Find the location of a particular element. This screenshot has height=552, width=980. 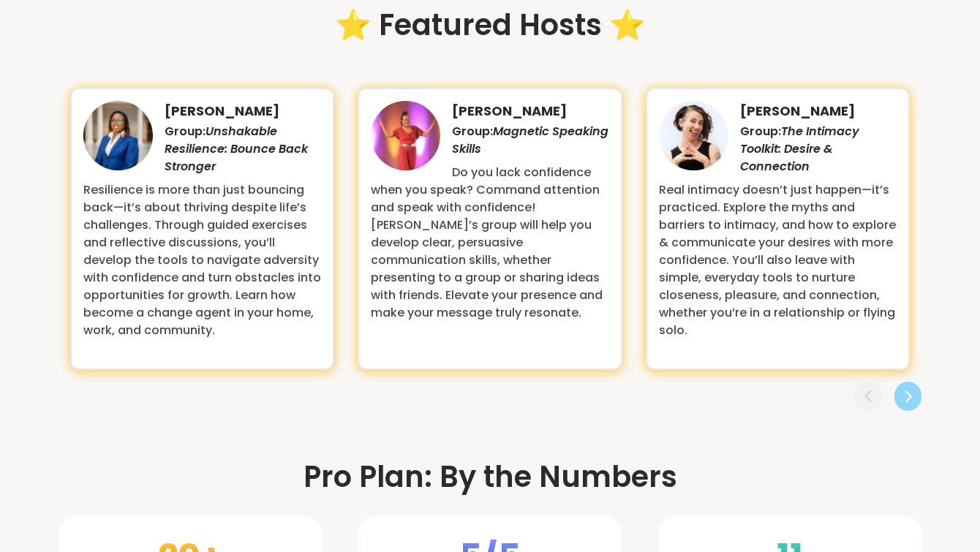

i: Magnetic Speaking Skills is located at coordinates (530, 139).